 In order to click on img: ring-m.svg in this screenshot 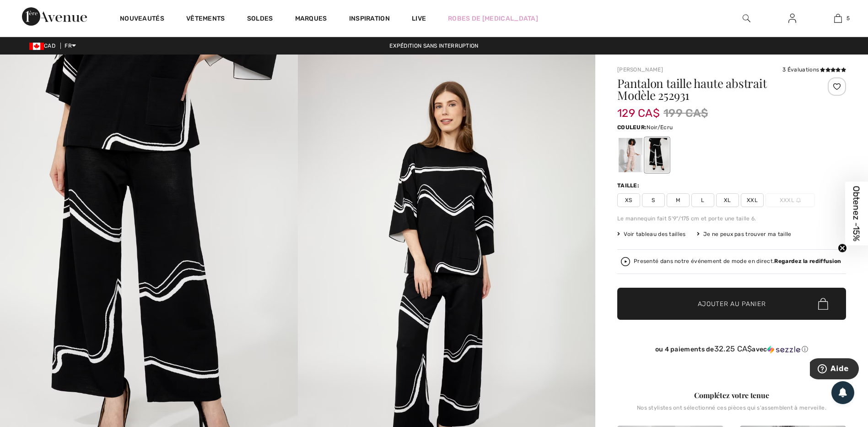, I will do `click(799, 200)`.